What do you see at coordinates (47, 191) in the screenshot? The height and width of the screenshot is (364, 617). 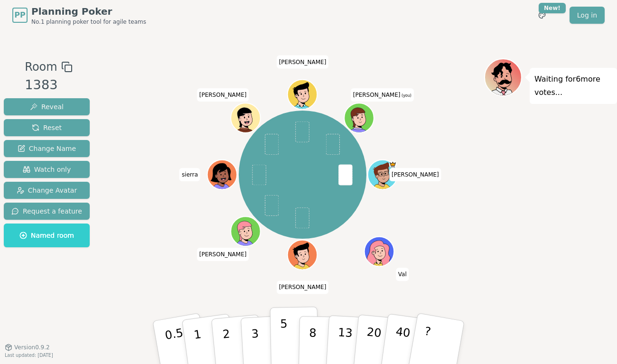 I see `button: Change Avatar` at bounding box center [47, 191].